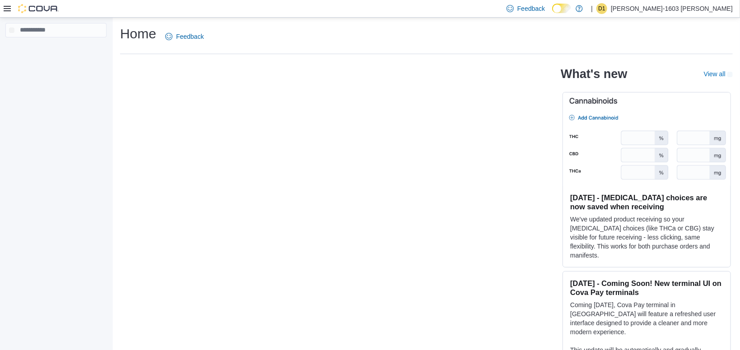 This screenshot has height=350, width=740. What do you see at coordinates (552, 13) in the screenshot?
I see `span: Dark Mode` at bounding box center [552, 13].